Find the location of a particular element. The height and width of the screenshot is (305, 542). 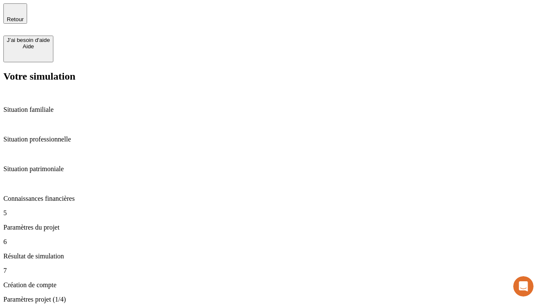

p: 7 is located at coordinates (271, 270).